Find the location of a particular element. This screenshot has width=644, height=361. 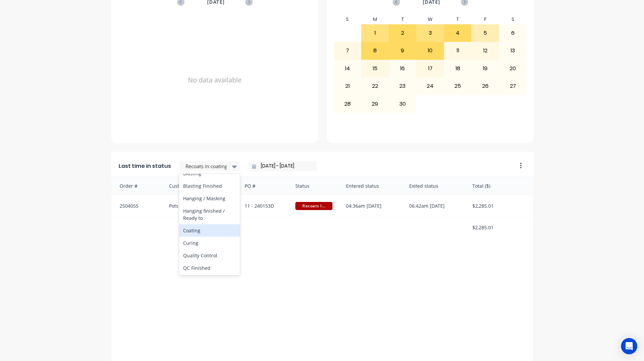

div: 26 is located at coordinates (485, 86).